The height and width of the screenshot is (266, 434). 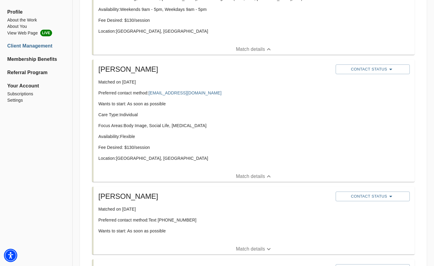 What do you see at coordinates (36, 20) in the screenshot?
I see `a: About the Work` at bounding box center [36, 20].